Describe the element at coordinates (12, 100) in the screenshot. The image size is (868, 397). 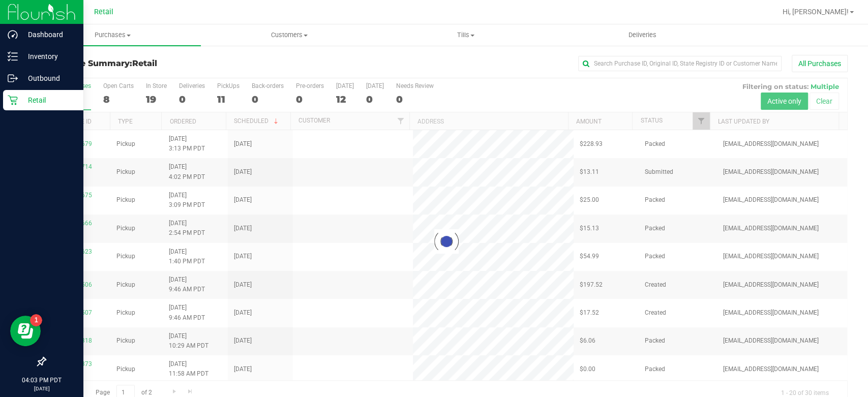
I see `inline-svg: Retail` at that location.